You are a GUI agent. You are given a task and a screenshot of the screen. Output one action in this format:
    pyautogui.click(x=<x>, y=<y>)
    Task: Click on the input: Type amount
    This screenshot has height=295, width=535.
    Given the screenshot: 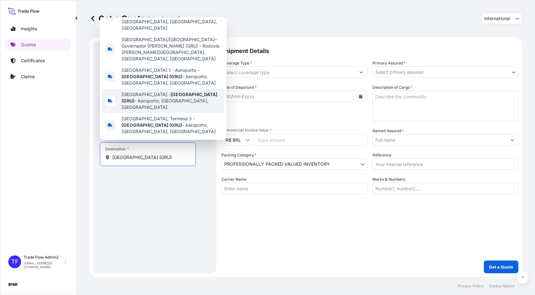 What is the action you would take?
    pyautogui.click(x=310, y=140)
    